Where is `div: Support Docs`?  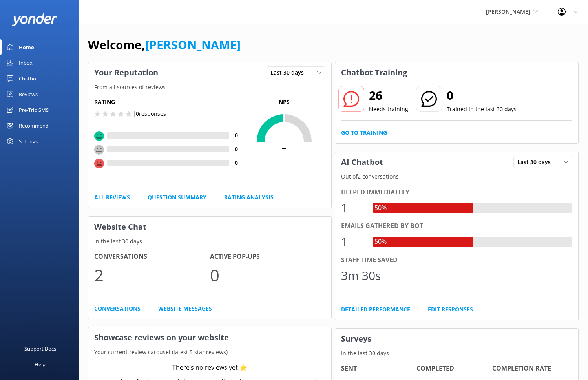 div: Support Docs is located at coordinates (40, 349).